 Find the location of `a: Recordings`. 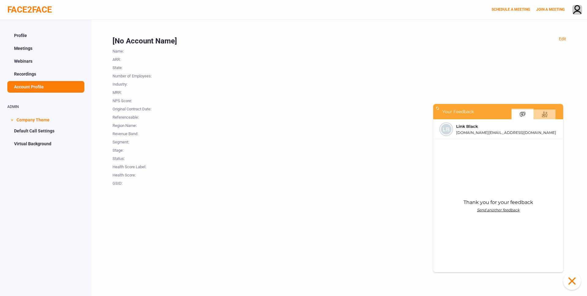

a: Recordings is located at coordinates (46, 74).